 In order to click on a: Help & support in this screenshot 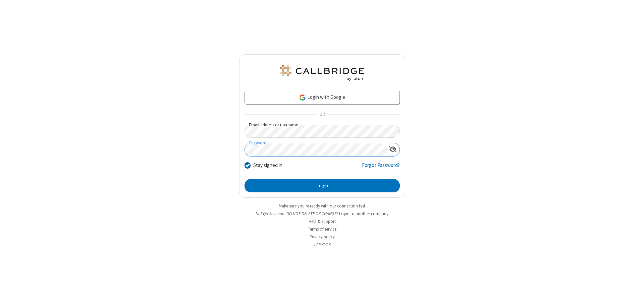, I will do `click(322, 221)`.